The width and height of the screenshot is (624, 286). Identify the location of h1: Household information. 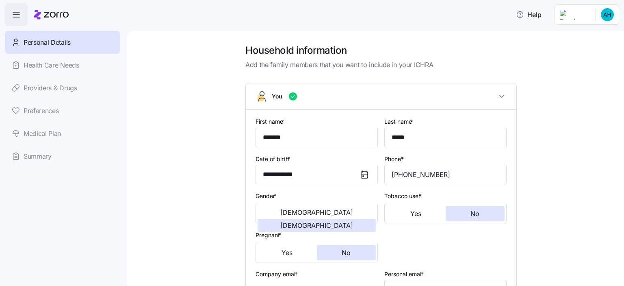
(381, 50).